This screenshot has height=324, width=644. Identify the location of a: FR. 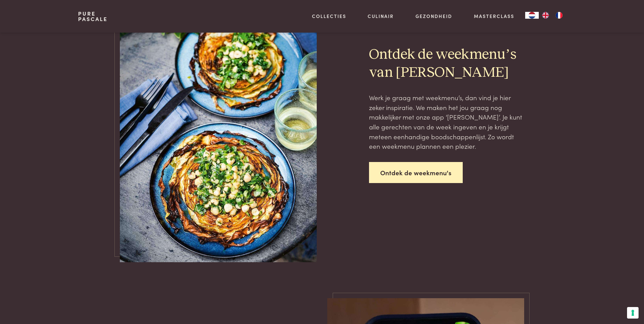
(559, 15).